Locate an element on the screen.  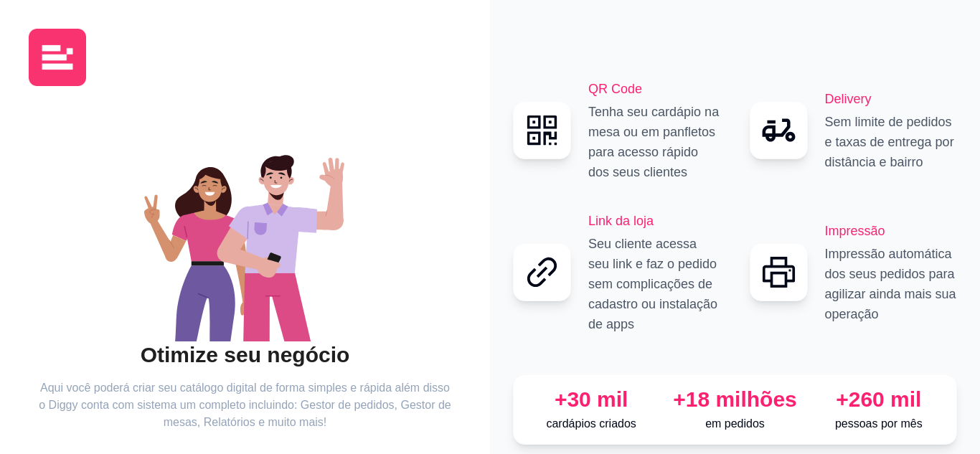
h2: QR Code is located at coordinates (654, 89).